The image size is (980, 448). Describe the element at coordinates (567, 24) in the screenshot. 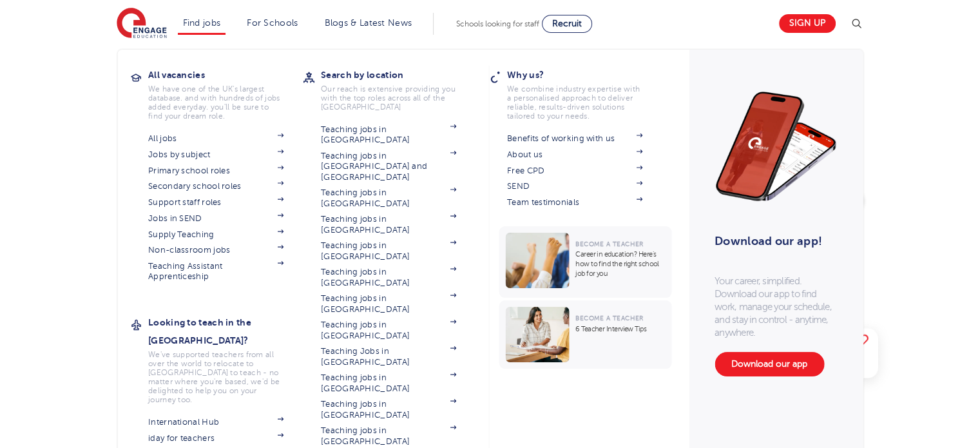

I see `a: Recruit` at that location.